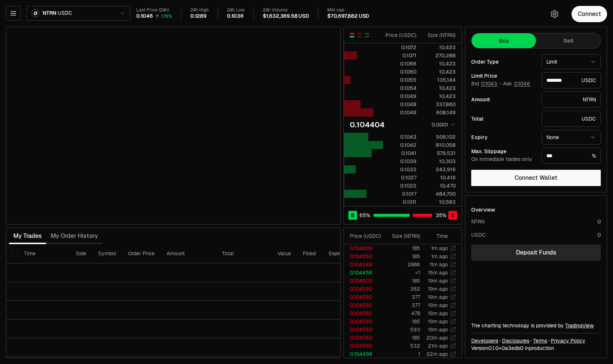  Describe the element at coordinates (536, 348) in the screenshot. I see `div: Version 0.1.0 + in production` at that location.